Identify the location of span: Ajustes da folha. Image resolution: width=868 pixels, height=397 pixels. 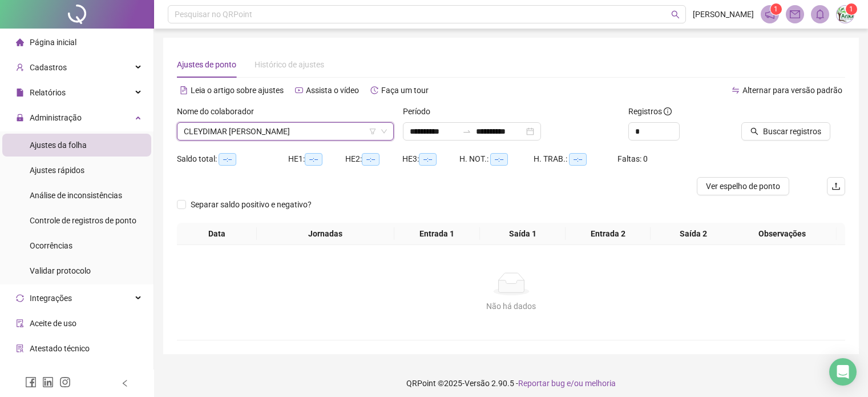
(58, 145).